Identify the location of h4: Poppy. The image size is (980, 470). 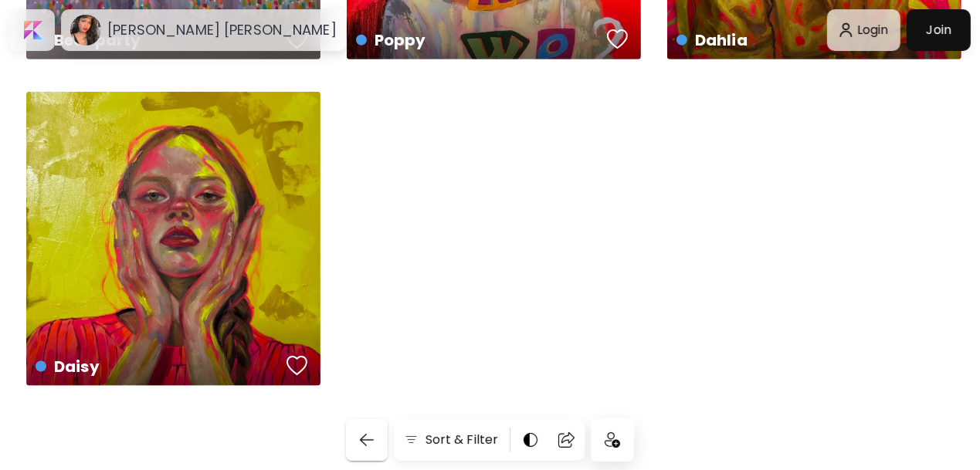
(479, 40).